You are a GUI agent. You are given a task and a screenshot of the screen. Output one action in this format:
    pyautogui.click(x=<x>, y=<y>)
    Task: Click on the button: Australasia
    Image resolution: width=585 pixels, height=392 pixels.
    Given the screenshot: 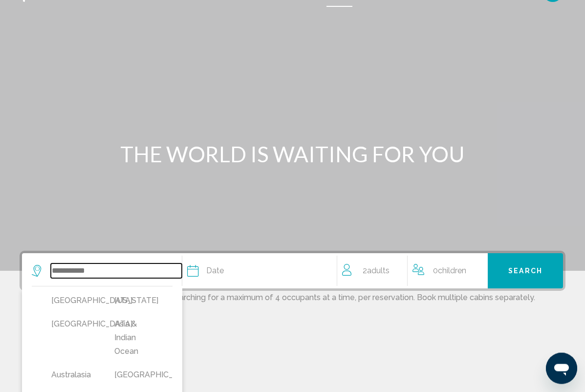 What is the action you would take?
    pyautogui.click(x=73, y=375)
    